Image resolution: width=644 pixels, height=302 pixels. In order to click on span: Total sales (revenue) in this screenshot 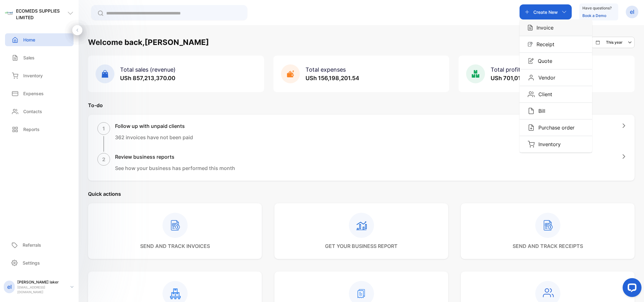, I will do `click(148, 69)`.